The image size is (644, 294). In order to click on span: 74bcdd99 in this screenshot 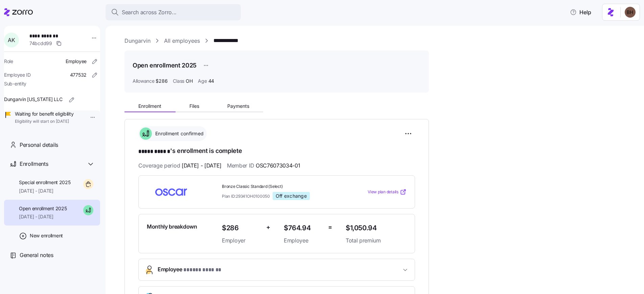, I will do `click(41, 44)`.